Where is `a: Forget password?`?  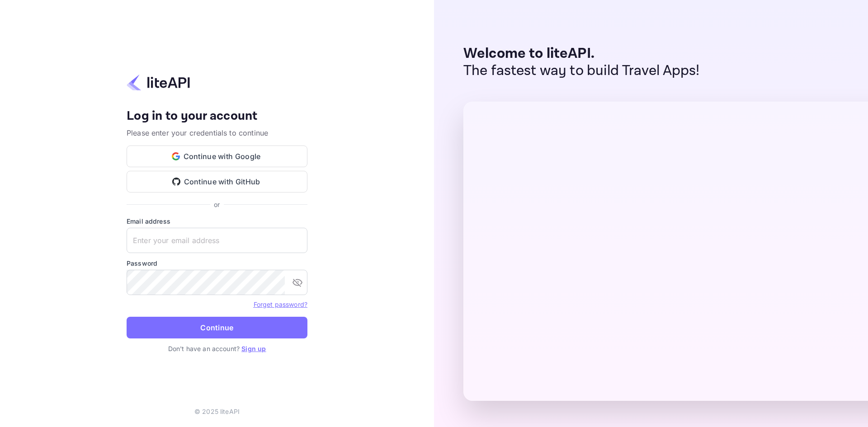
a: Forget password? is located at coordinates (280, 304).